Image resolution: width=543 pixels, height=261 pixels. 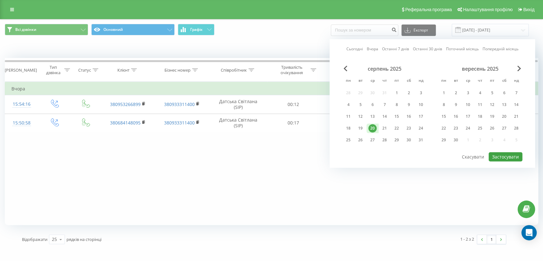 I want to click on abbr: середа, so click(x=372, y=81).